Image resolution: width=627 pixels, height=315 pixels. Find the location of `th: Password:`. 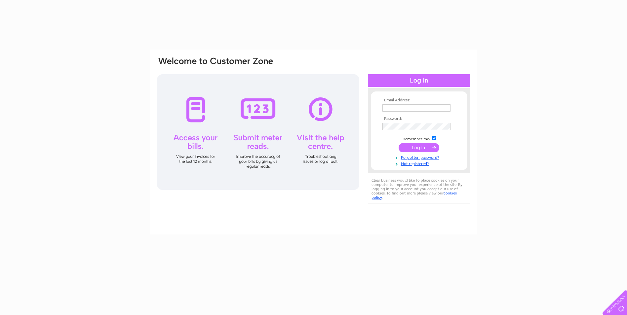

th: Password: is located at coordinates (419, 119).